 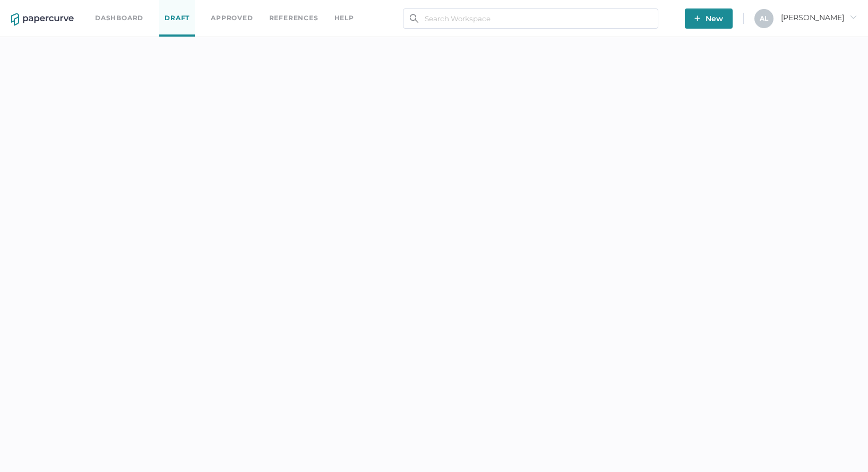 I want to click on input: Search Workspace, so click(x=531, y=19).